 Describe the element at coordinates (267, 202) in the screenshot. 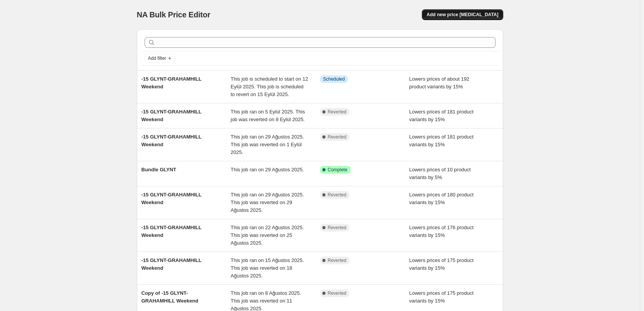

I see `span: This job ran on 29 Ağustos 2025. This job was reverted on 29 Ağustos 2025.` at that location.